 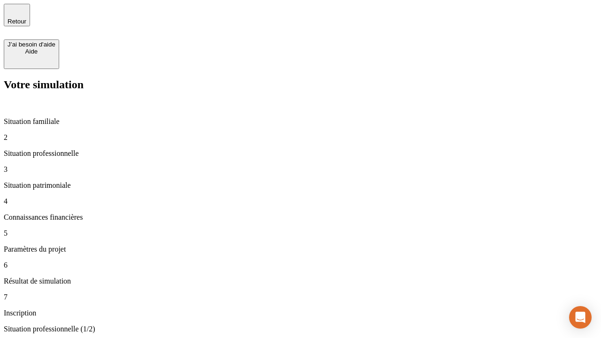 I want to click on button: Retour, so click(x=17, y=15).